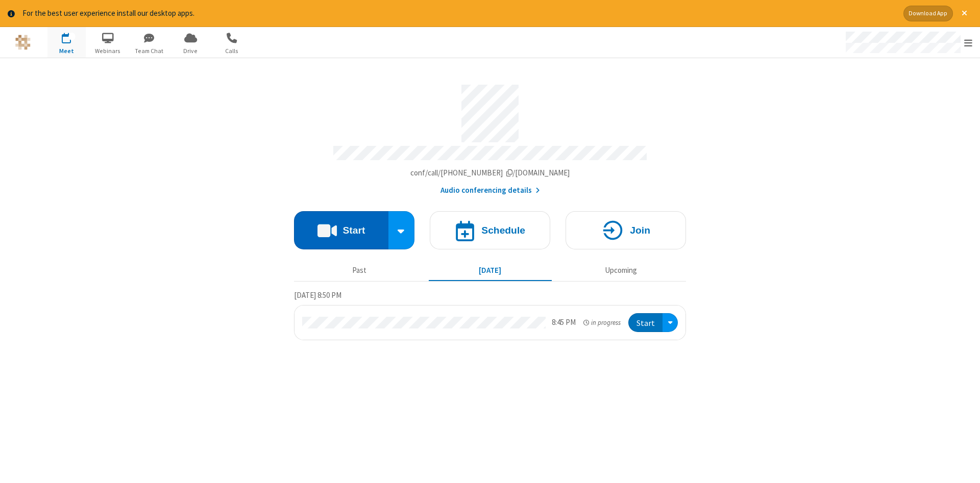 Image resolution: width=980 pixels, height=483 pixels. Describe the element at coordinates (149, 51) in the screenshot. I see `span: Team Chat` at that location.